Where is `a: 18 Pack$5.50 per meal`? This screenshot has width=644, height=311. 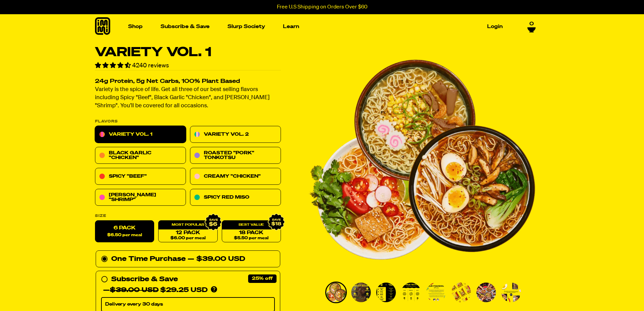
a: 18 Pack$5.50 per meal is located at coordinates (251, 231).